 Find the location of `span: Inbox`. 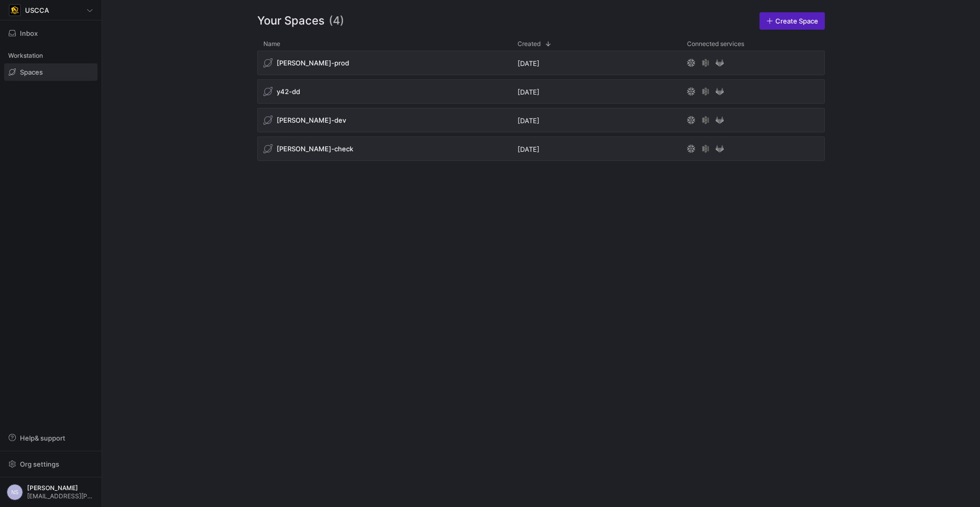

span: Inbox is located at coordinates (28, 34).